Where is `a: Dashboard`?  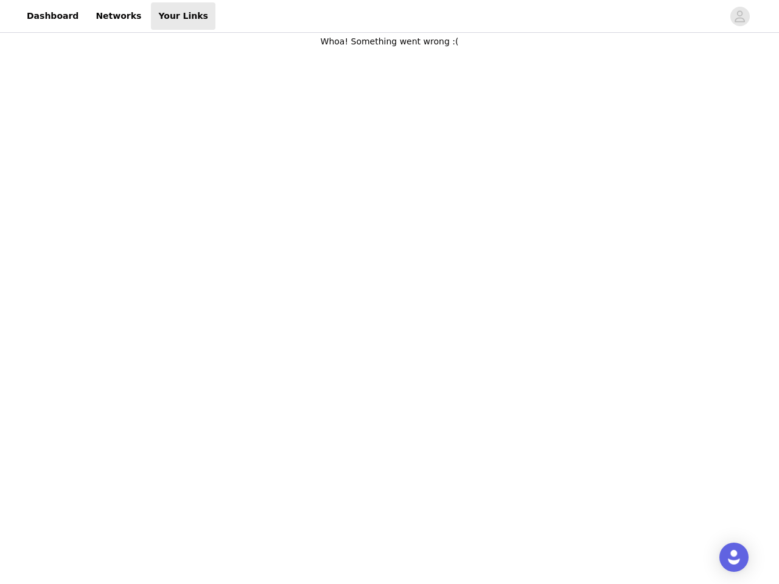 a: Dashboard is located at coordinates (52, 16).